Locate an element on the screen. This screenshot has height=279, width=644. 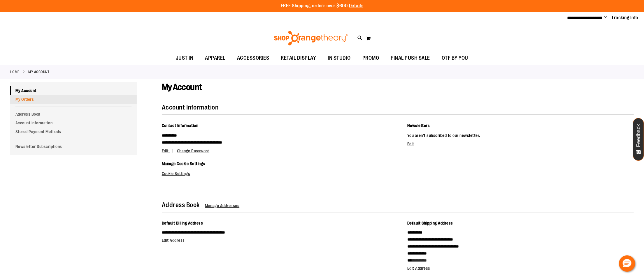
span: Default Billing Address is located at coordinates (183, 223).